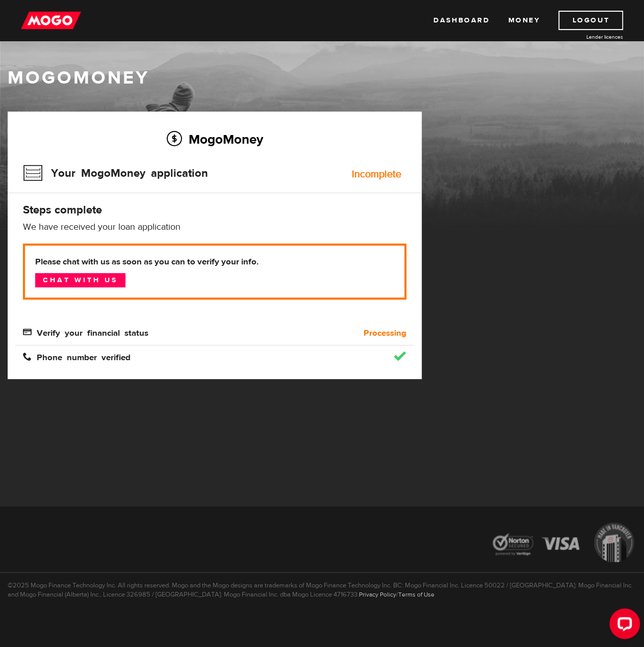 The height and width of the screenshot is (647, 644). Describe the element at coordinates (51, 20) in the screenshot. I see `img: mogo_logo-11ee424be714fa7cbb0f0f49df9e16ec.png` at that location.